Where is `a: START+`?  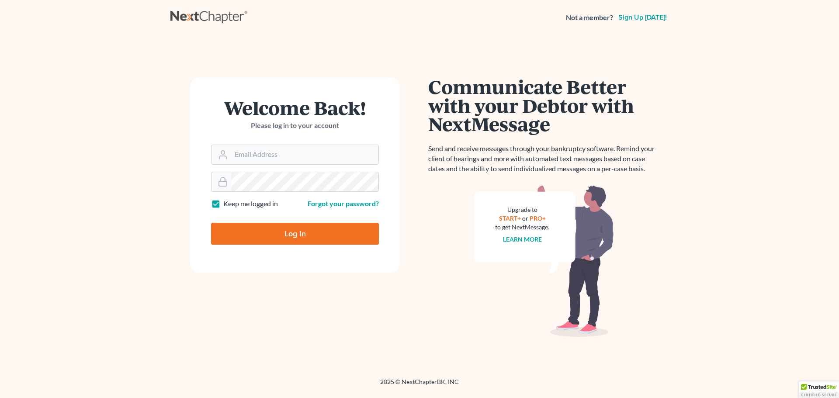
a: START+ is located at coordinates (510, 218).